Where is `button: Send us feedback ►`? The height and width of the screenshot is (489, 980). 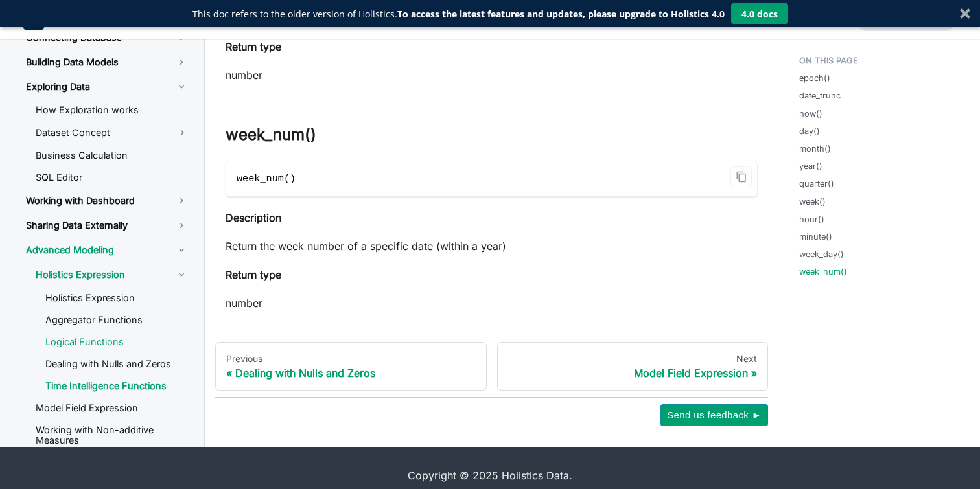
button: Send us feedback ► is located at coordinates (714, 415).